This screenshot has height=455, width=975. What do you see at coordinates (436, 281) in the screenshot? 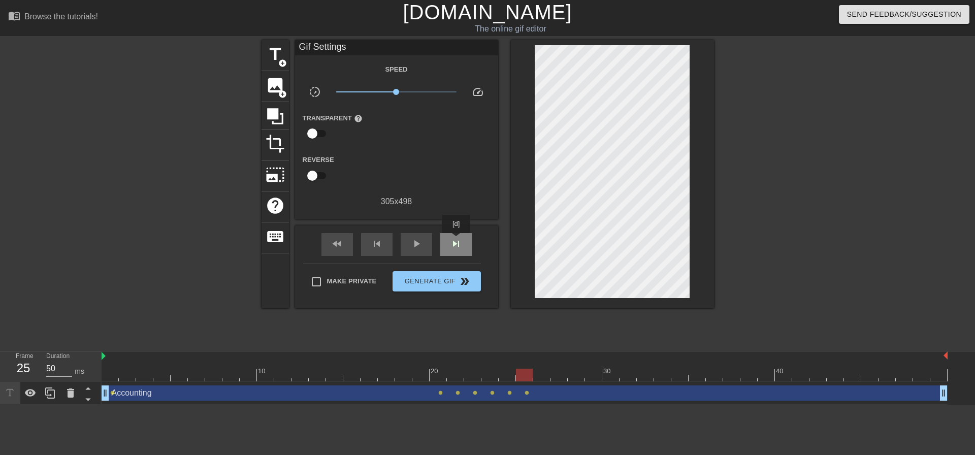
I see `button: Generate Gif` at bounding box center [436, 281].